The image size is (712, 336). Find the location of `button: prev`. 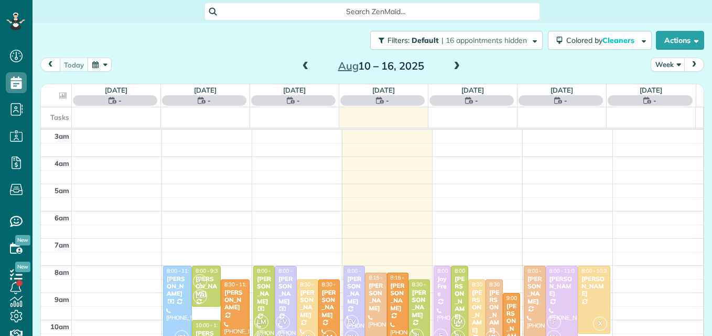

button: prev is located at coordinates (50, 64).